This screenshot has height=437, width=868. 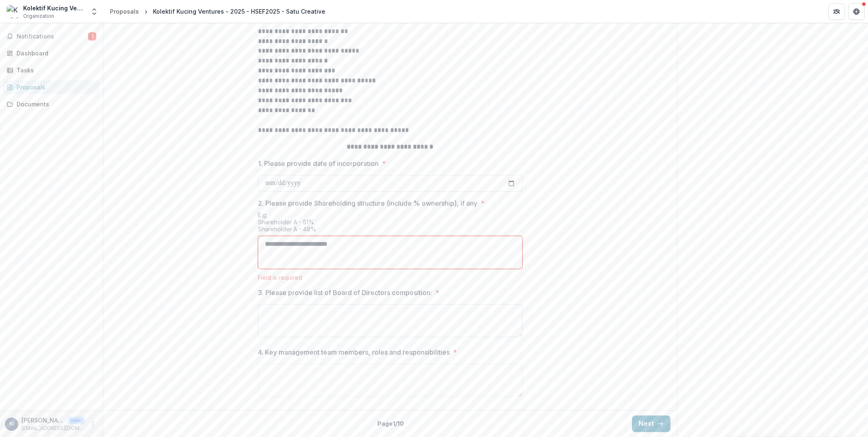 What do you see at coordinates (390, 277) in the screenshot?
I see `div: Field is required` at bounding box center [390, 277].